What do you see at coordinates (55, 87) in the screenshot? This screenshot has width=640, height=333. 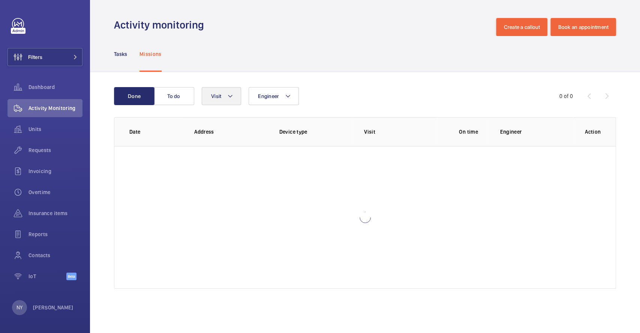 I see `span: Dashboard` at bounding box center [55, 87].